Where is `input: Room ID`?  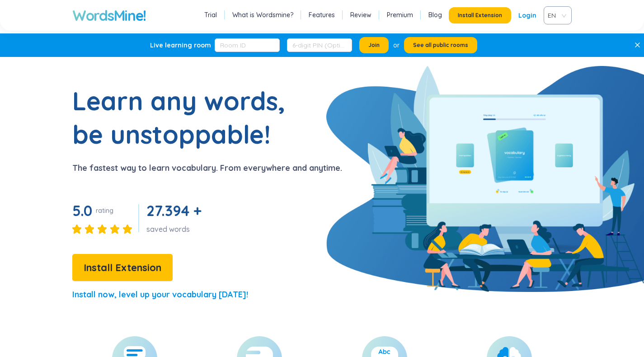 input: Room ID is located at coordinates (247, 45).